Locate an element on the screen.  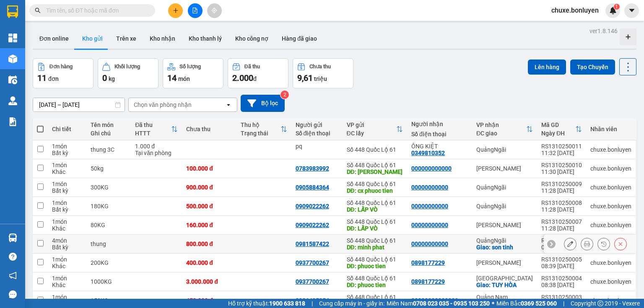
sup: 1 is located at coordinates (617, 7).